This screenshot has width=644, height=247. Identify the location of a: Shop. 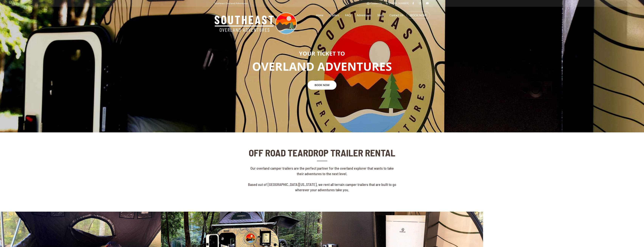
(381, 15).